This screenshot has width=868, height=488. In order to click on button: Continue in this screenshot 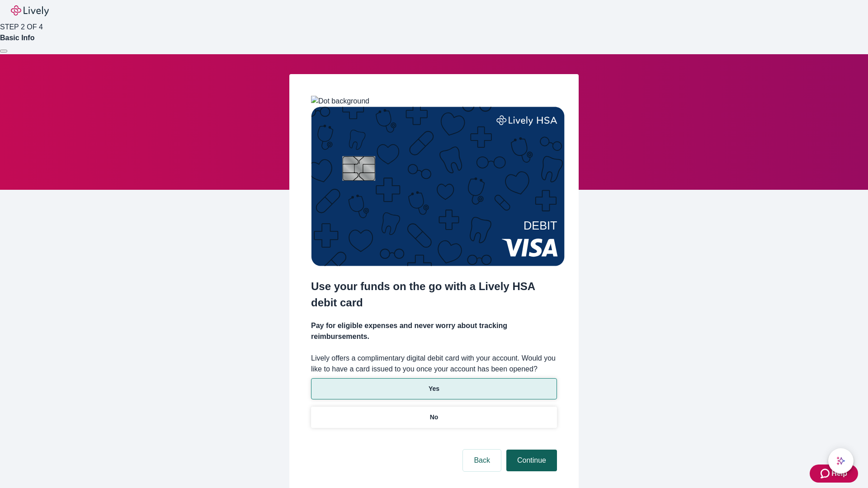, I will do `click(532, 461)`.